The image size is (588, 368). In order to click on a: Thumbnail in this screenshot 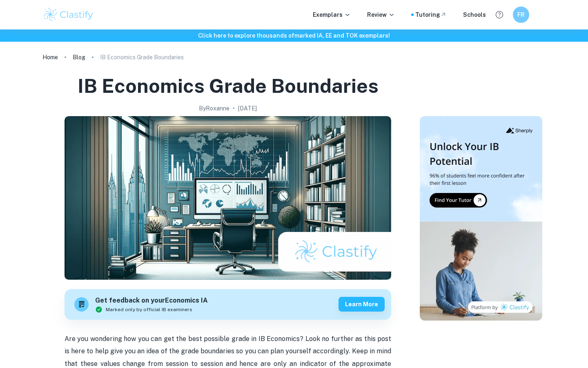, I will do `click(481, 218)`.